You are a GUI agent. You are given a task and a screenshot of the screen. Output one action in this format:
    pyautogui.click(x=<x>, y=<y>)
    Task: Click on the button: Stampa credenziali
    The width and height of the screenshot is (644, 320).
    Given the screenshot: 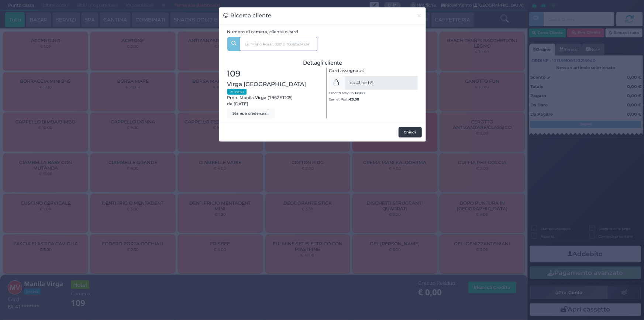 What is the action you would take?
    pyautogui.click(x=251, y=114)
    